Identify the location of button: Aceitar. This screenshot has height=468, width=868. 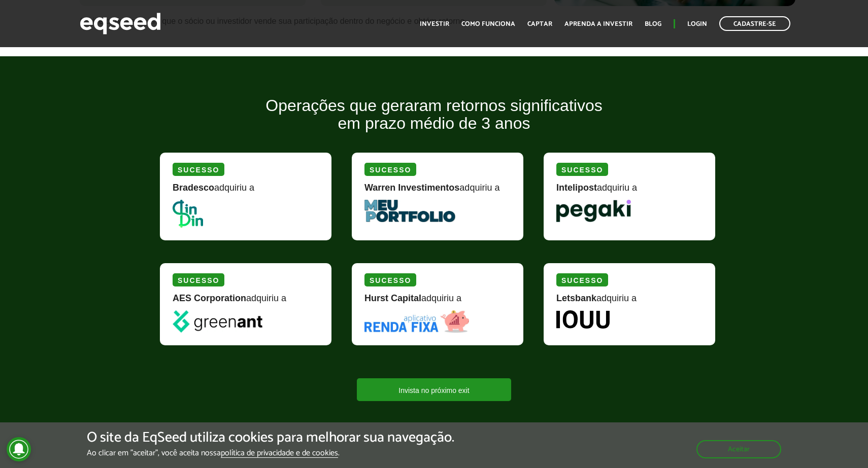
(739, 450).